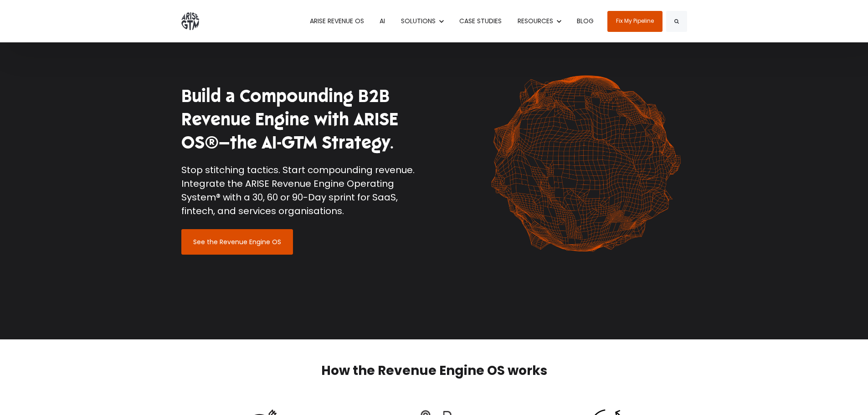 The image size is (868, 415). I want to click on h2: How the Revenue Engine OS works, so click(434, 371).